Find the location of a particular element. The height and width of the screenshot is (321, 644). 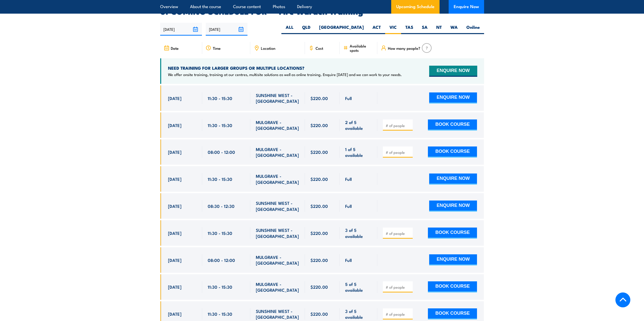

span: Cost is located at coordinates (319, 48).